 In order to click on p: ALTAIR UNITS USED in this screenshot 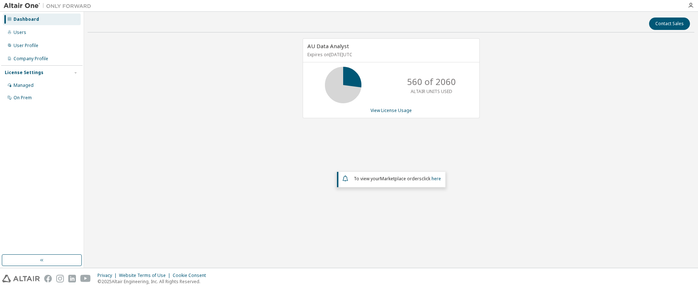, I will do `click(431, 91)`.